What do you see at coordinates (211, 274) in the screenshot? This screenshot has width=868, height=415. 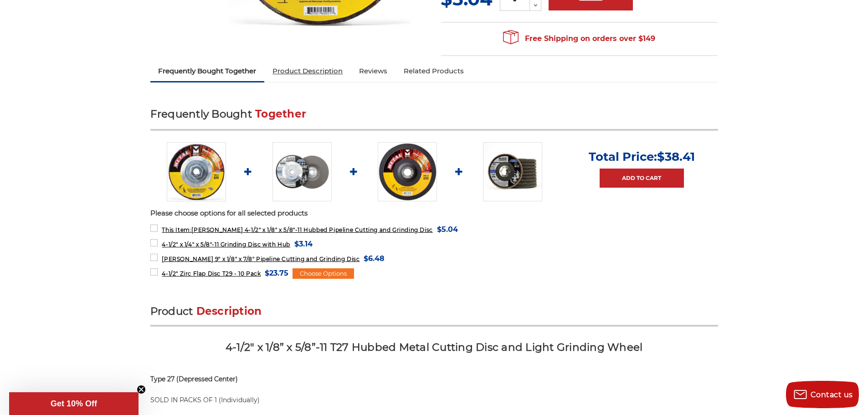 I see `span: 4-1/2" Zirc Flap Disc T29 - 10 Pack` at bounding box center [211, 274].